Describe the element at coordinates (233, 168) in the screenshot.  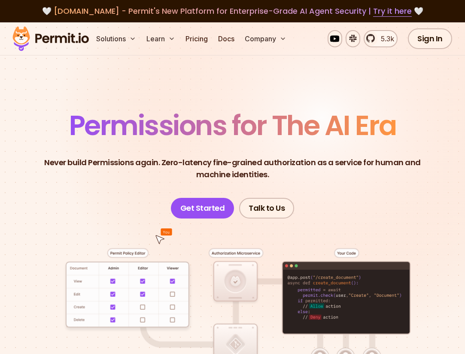
I see `p: Never build Permissions again. Zero-latency fine-grained authorization as a service for human and...` at that location.